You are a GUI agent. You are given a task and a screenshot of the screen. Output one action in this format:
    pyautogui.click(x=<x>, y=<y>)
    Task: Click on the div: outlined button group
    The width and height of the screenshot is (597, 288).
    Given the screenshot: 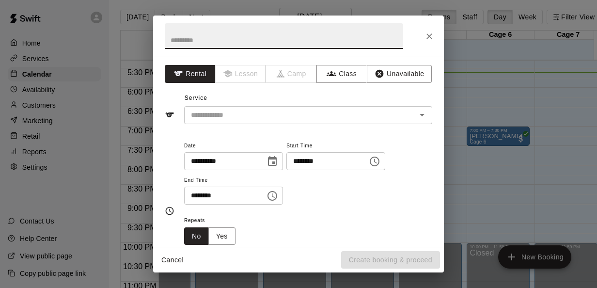 What is the action you would take?
    pyautogui.click(x=210, y=236)
    